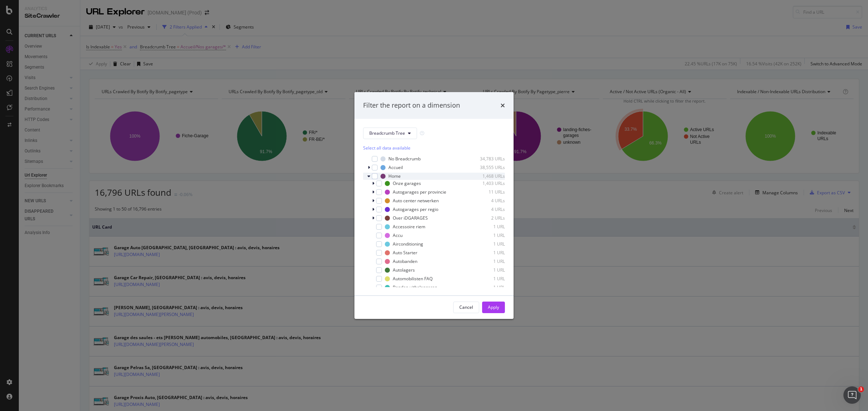  Describe the element at coordinates (487, 218) in the screenshot. I see `div: 2 URLs` at that location.